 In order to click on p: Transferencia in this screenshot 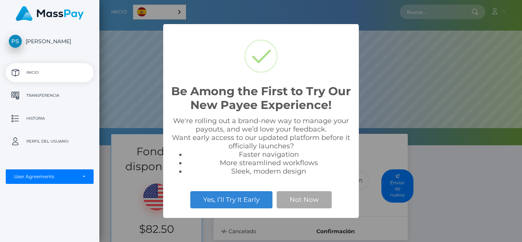, I will do `click(50, 95)`.